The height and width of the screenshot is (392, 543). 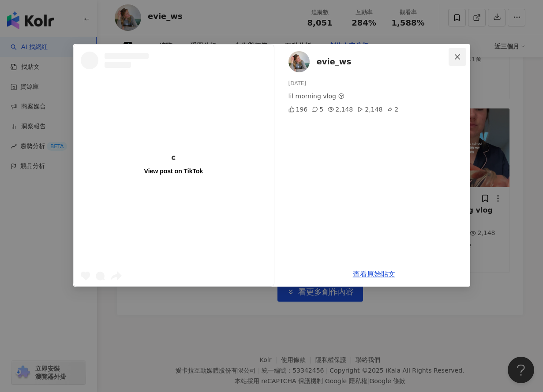 I want to click on span: evie_ws, so click(x=334, y=62).